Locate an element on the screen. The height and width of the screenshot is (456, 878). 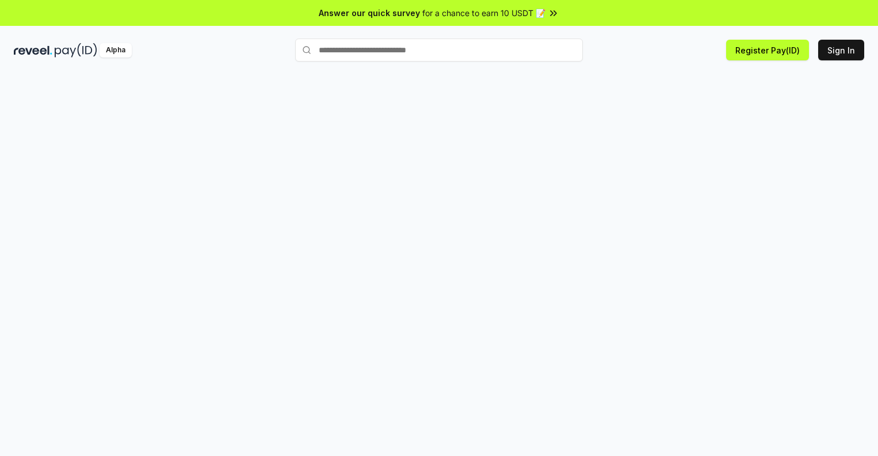
span: Answer our quick survey is located at coordinates (369, 13).